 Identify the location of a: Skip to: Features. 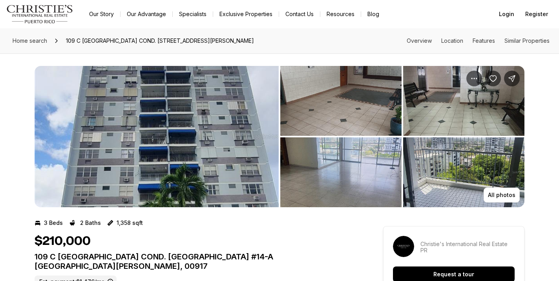
(483, 40).